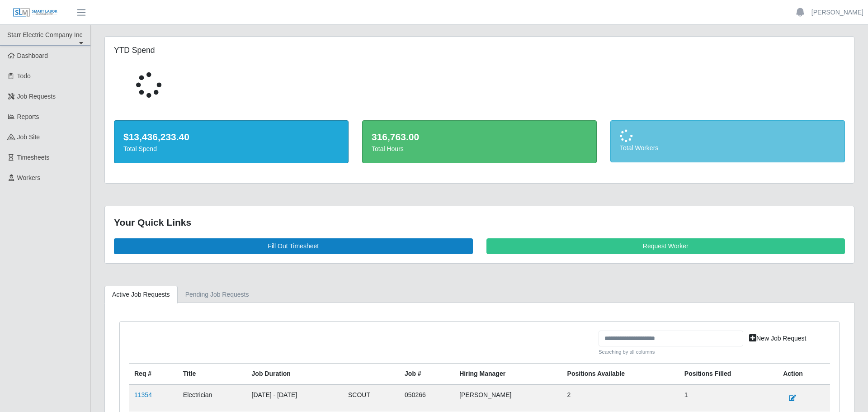 This screenshot has height=412, width=868. I want to click on a: Request Worker, so click(666, 246).